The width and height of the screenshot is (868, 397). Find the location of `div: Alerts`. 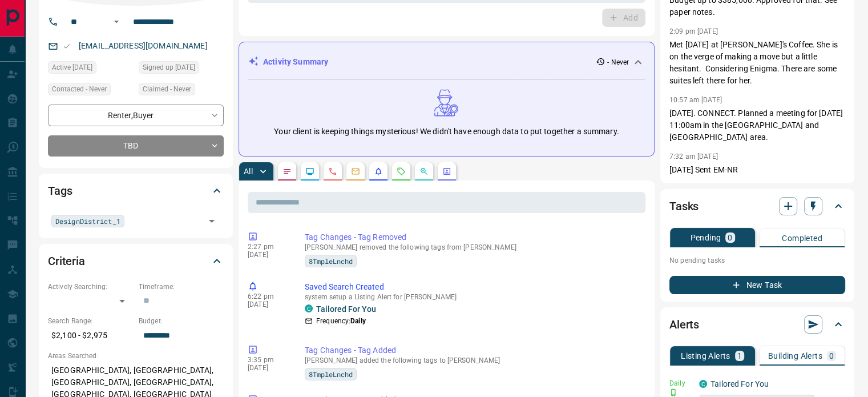

div: Alerts is located at coordinates (758, 324).